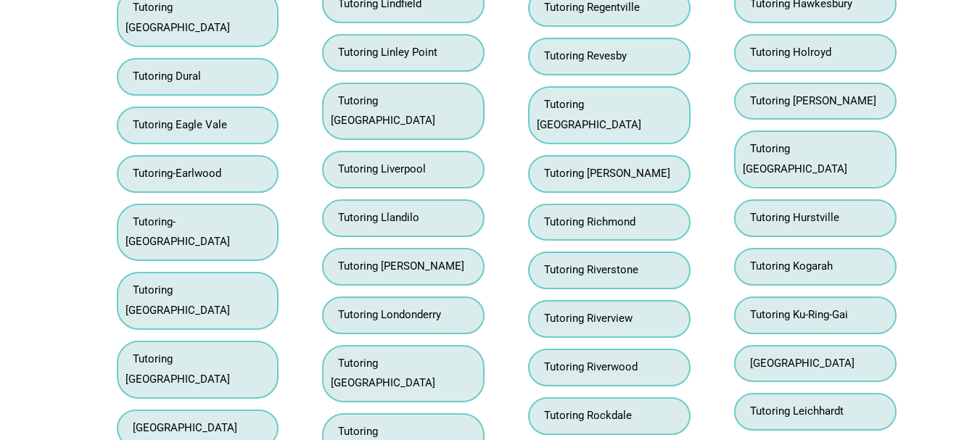 This screenshot has width=980, height=440. What do you see at coordinates (581, 56) in the screenshot?
I see `a: Tutoring Revesby` at bounding box center [581, 56].